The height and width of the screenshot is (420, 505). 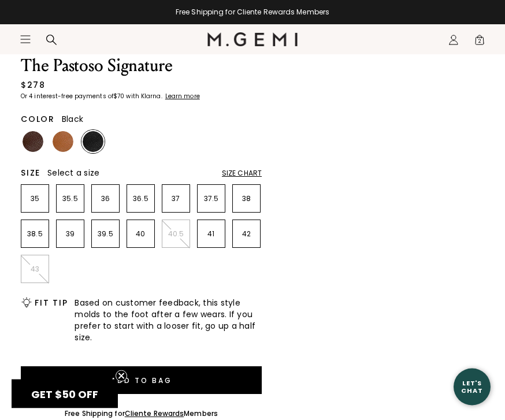 What do you see at coordinates (93, 143) in the screenshot?
I see `img: Black` at bounding box center [93, 143].